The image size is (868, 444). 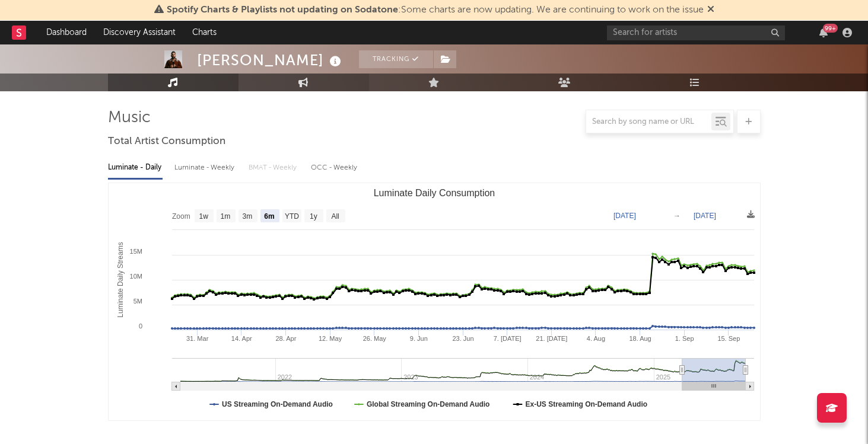 I want to click on text: Ex-US Streaming On-Demand Audio, so click(x=586, y=405).